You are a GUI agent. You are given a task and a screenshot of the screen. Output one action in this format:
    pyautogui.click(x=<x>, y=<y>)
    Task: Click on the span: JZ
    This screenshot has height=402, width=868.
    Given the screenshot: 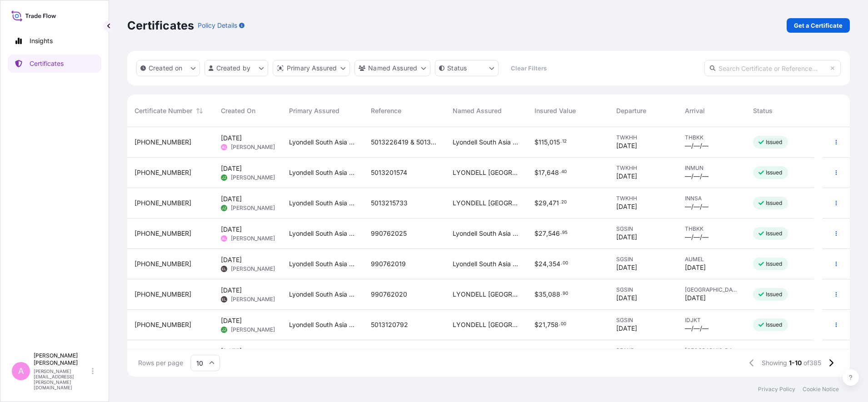 What is the action you would take?
    pyautogui.click(x=224, y=178)
    